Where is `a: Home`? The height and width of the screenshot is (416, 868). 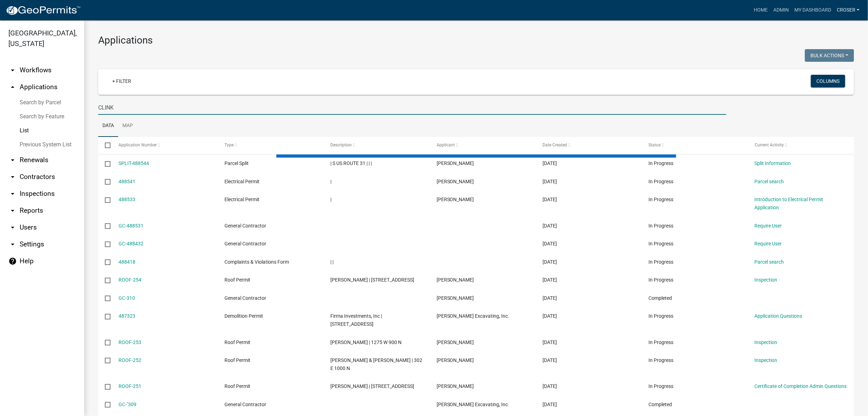
a: Home is located at coordinates (761, 10).